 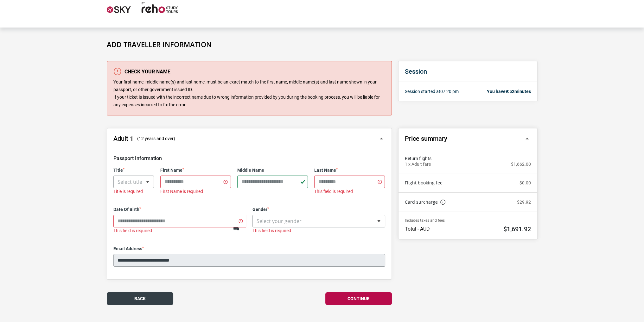 What do you see at coordinates (426, 139) in the screenshot?
I see `h2: Price summary` at bounding box center [426, 139].